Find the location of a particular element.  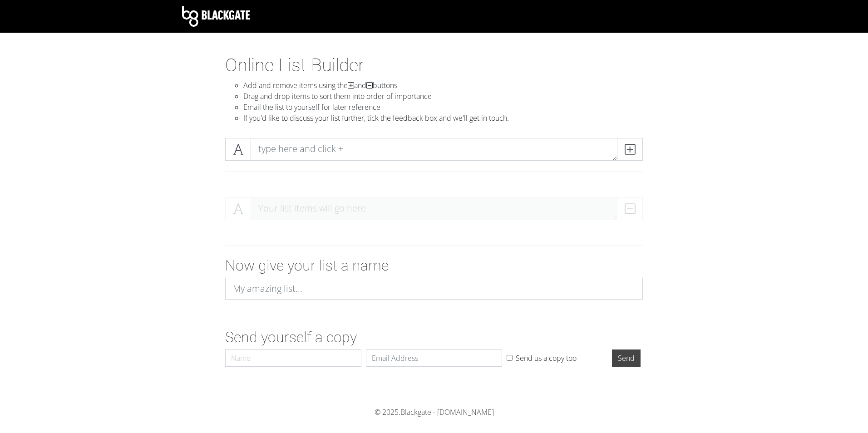

label: Send us a copy too is located at coordinates (546, 358).